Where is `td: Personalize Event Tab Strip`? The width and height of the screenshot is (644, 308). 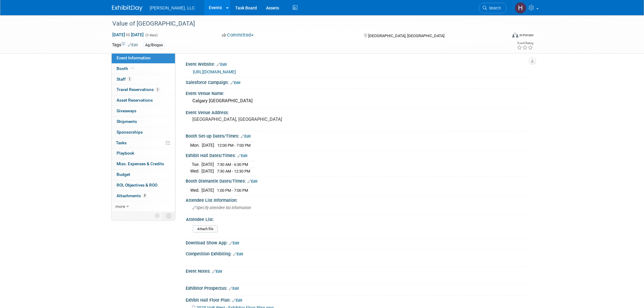
td: Personalize Event Tab Strip is located at coordinates (157, 216).